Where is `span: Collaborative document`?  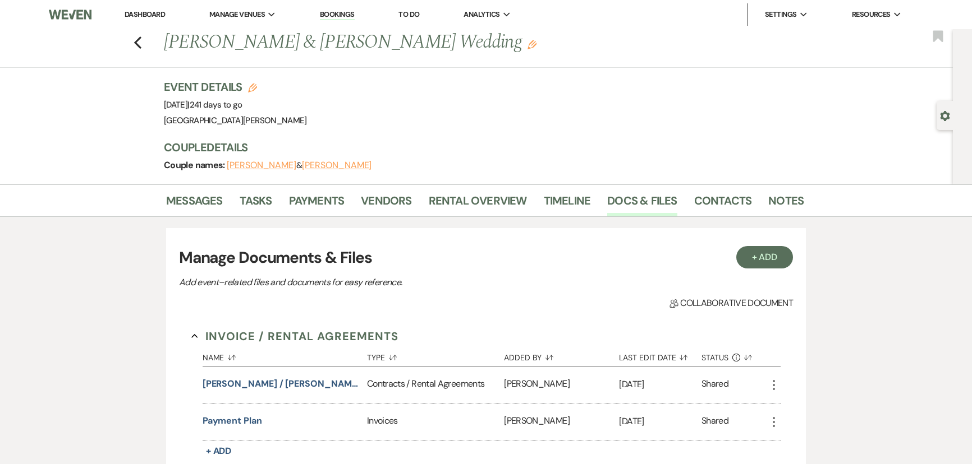 span: Collaborative document is located at coordinates (731, 303).